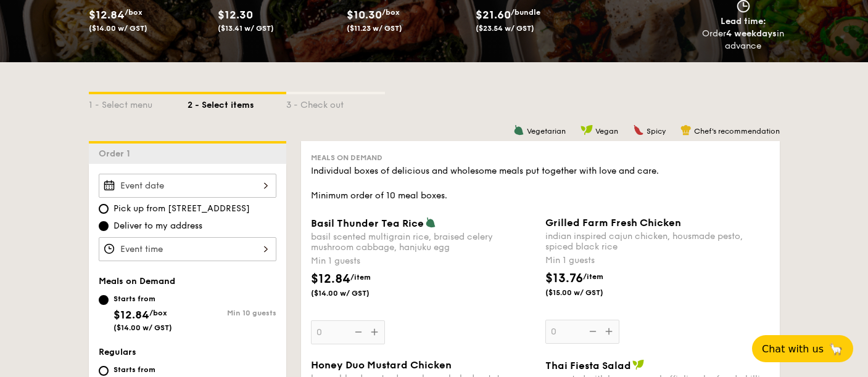 This screenshot has height=377, width=868. What do you see at coordinates (743, 21) in the screenshot?
I see `span: Lead time:` at bounding box center [743, 21].